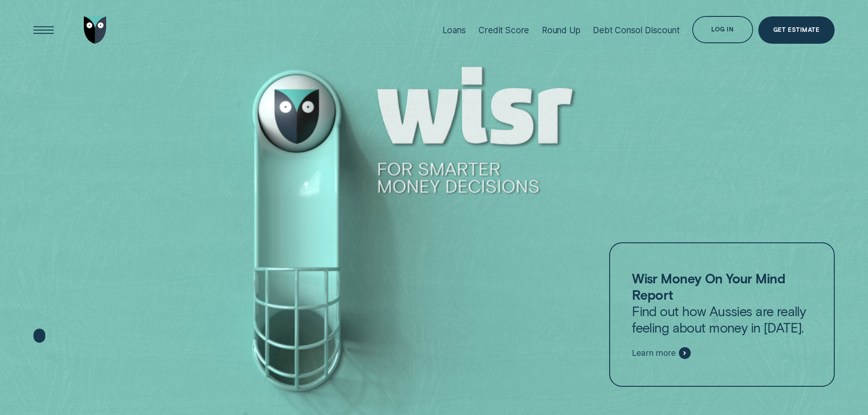 This screenshot has height=415, width=868. Describe the element at coordinates (454, 30) in the screenshot. I see `div: Loans` at that location.